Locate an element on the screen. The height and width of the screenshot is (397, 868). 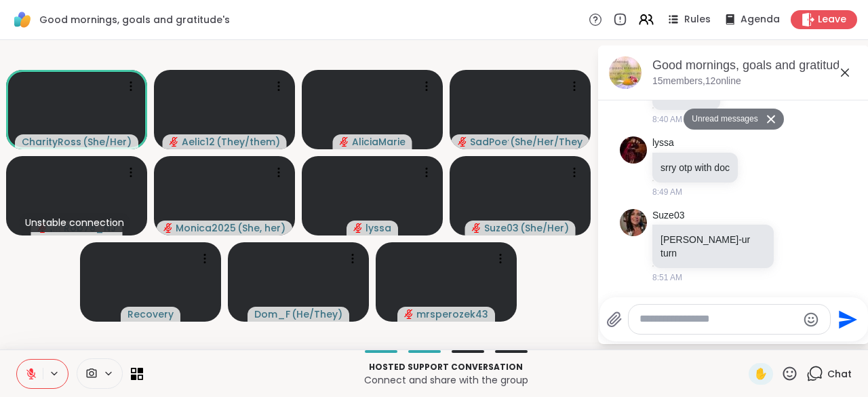
span: SadPoet is located at coordinates (489, 142).